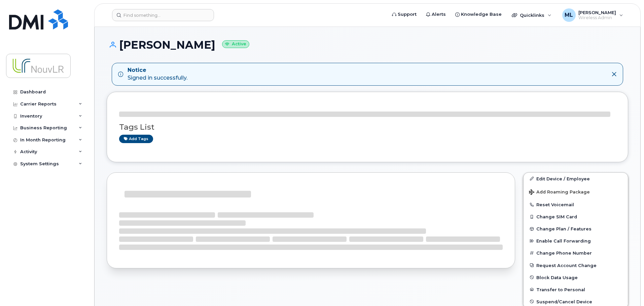 This screenshot has width=644, height=306. Describe the element at coordinates (576, 191) in the screenshot. I see `button: Add Roaming Package` at that location.